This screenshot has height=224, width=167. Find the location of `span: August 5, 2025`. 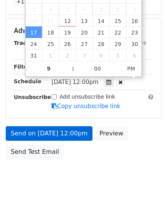

span: August 5, 2025 is located at coordinates (67, 9).